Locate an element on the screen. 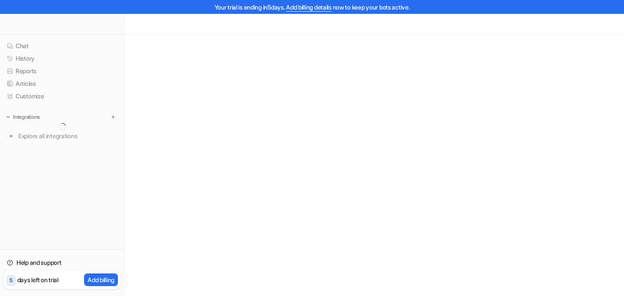 This screenshot has width=624, height=296. a: Explore all integrations is located at coordinates (62, 136).